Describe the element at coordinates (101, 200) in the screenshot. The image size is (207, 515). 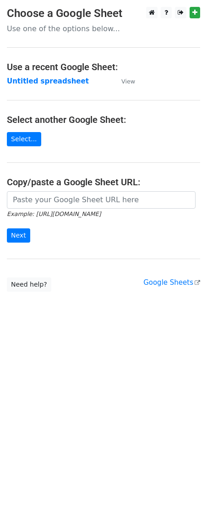
I see `input: Paste your Google Sheet URL here` at that location.